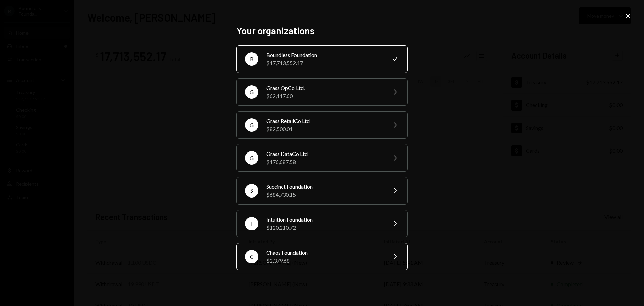 The width and height of the screenshot is (644, 306). What do you see at coordinates (325, 253) in the screenshot?
I see `div: Chaos Foundation` at bounding box center [325, 253].